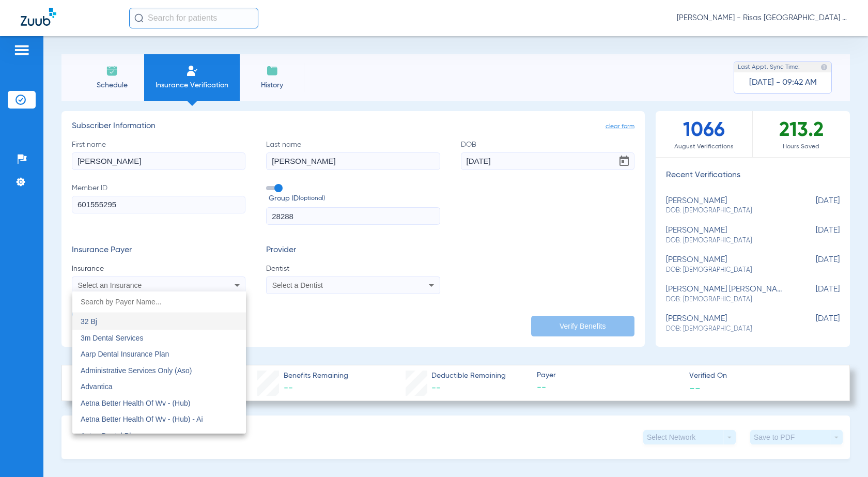 The height and width of the screenshot is (477, 868). Describe the element at coordinates (112, 435) in the screenshot. I see `span: Aetna Dental Plans` at that location.